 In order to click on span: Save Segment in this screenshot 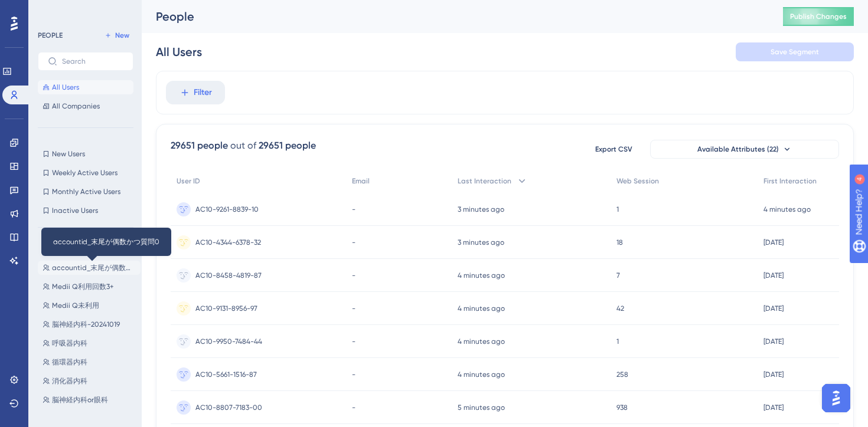, I will do `click(794, 52)`.